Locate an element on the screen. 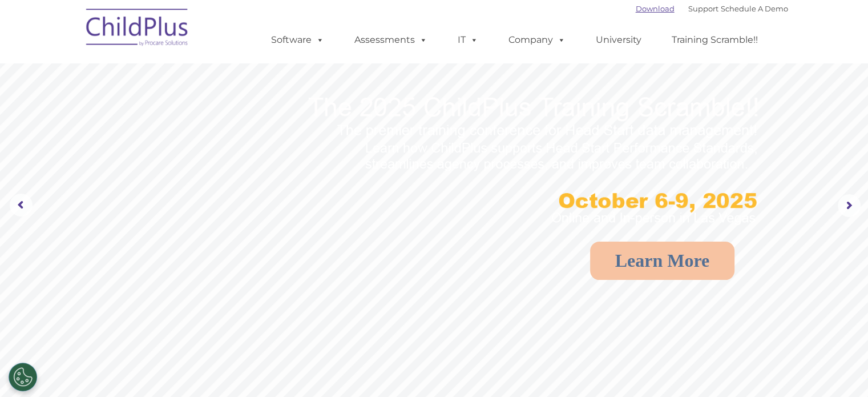 The height and width of the screenshot is (397, 868). button: Cookies Settings is located at coordinates (23, 377).